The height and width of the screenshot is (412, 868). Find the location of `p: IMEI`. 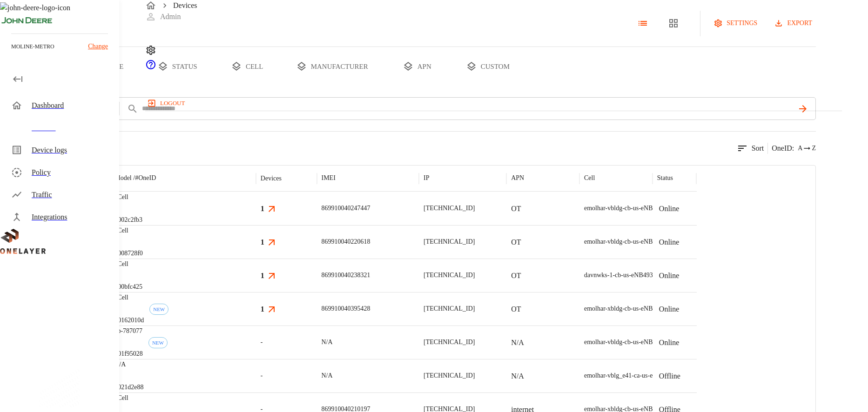

p: IMEI is located at coordinates (329, 178).